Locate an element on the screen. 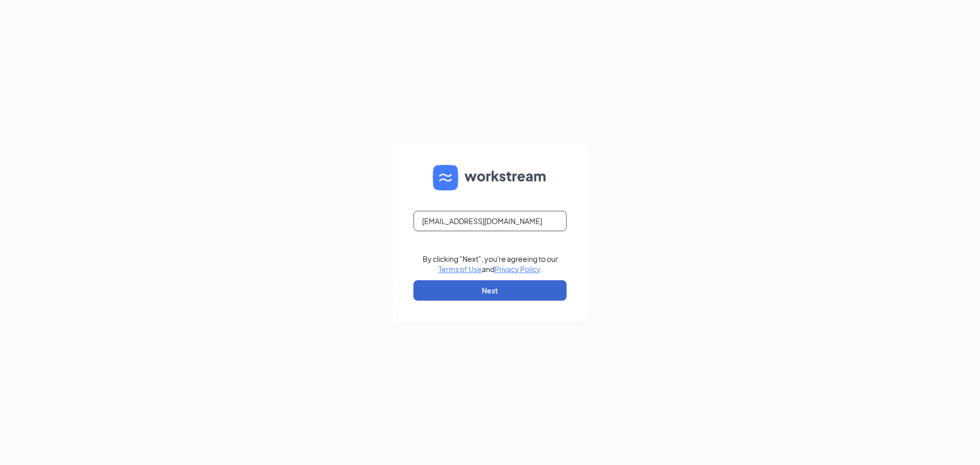  div: By clicking "Next", you're agreeing to our and . is located at coordinates (490, 264).